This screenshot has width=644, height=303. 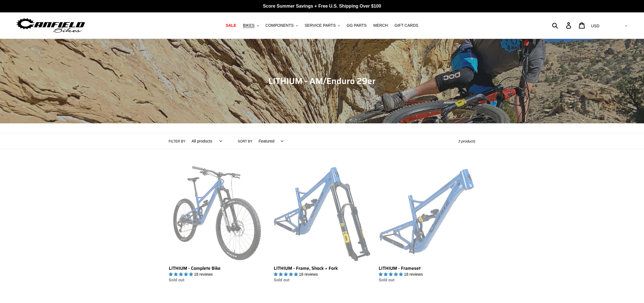 What do you see at coordinates (320, 26) in the screenshot?
I see `span: SERVICE PARTS` at bounding box center [320, 26].